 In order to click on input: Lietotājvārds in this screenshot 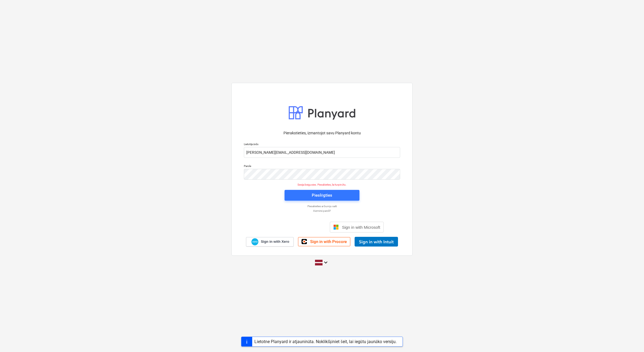, I will do `click(322, 152)`.